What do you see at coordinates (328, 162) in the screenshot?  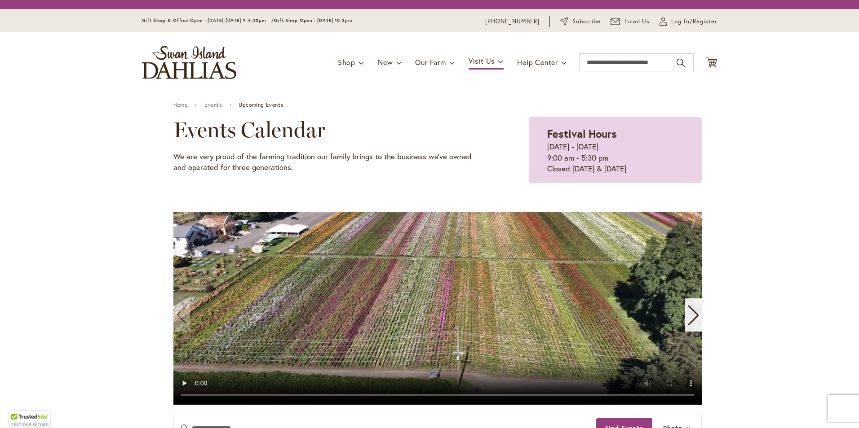 I see `p: We are very proud of the farming tradition our family brings to the business we've owned and oper...` at bounding box center [328, 162].